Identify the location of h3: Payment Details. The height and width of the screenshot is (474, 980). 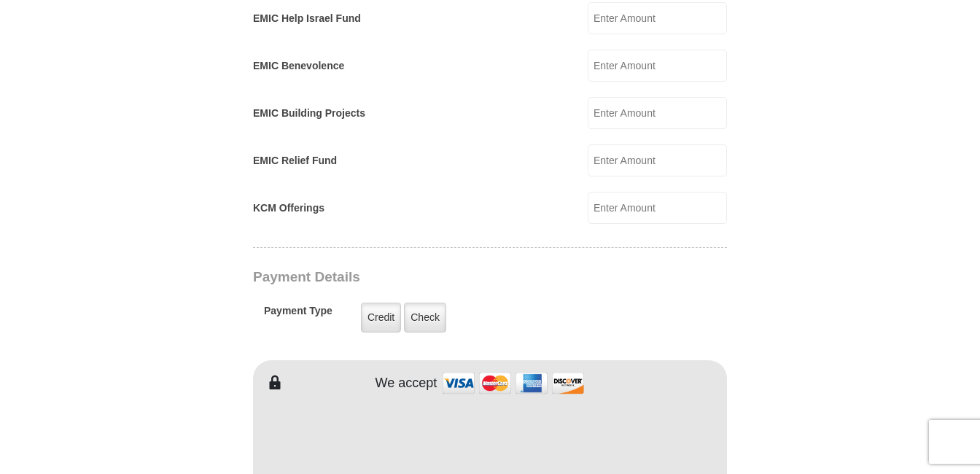
(439, 278).